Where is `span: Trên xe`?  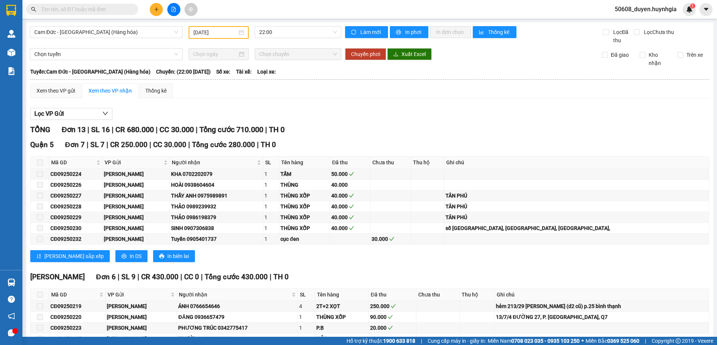 span: Trên xe is located at coordinates (695, 55).